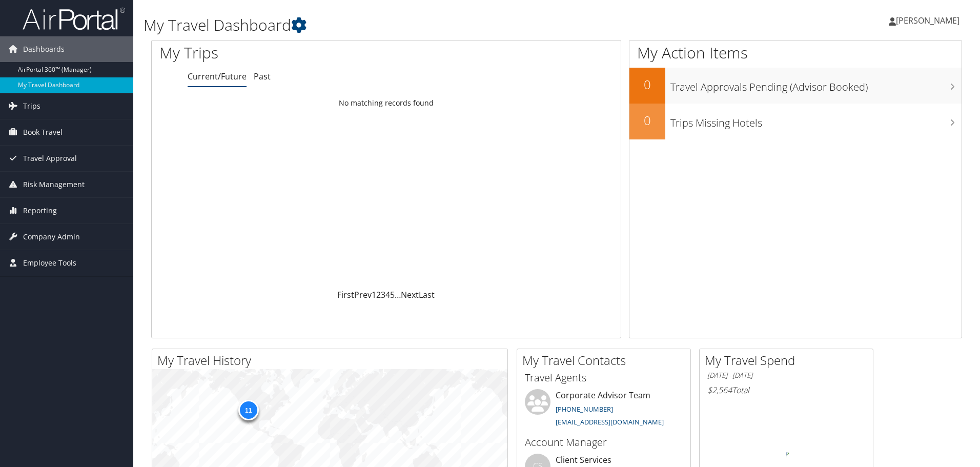 The width and height of the screenshot is (980, 467). What do you see at coordinates (52, 237) in the screenshot?
I see `span: Company Admin` at bounding box center [52, 237].